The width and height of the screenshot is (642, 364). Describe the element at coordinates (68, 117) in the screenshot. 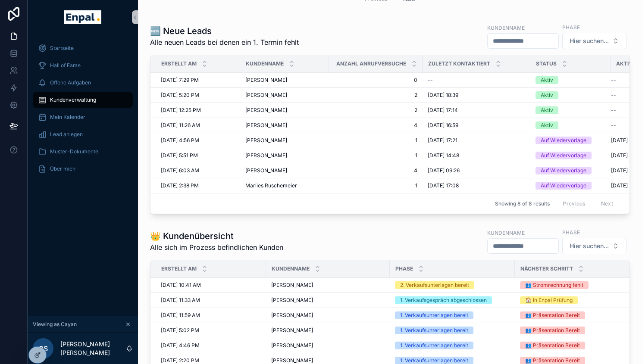

I see `span: Mein Kalender` at that location.